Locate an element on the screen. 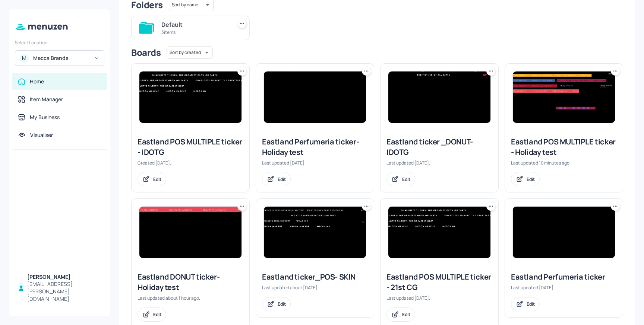 This screenshot has height=325, width=644. div: Eastland Perfumeria ticker is located at coordinates (564, 277).